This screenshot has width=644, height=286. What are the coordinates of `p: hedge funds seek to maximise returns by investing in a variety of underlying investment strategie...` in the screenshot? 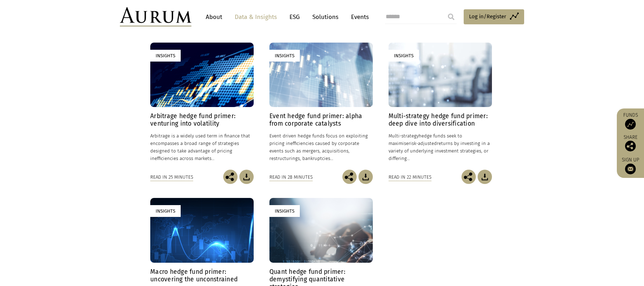 It's located at (440, 147).